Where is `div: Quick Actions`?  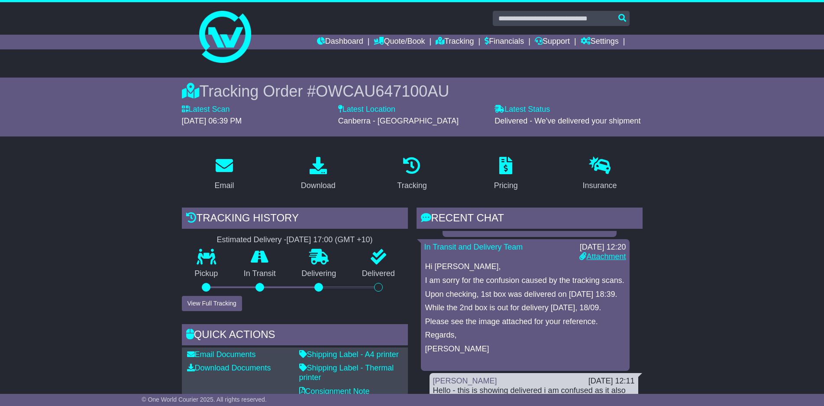
div: Quick Actions is located at coordinates (295, 336).